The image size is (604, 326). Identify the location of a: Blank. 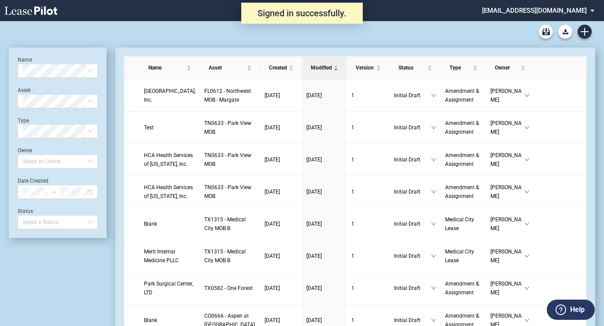
(169, 224).